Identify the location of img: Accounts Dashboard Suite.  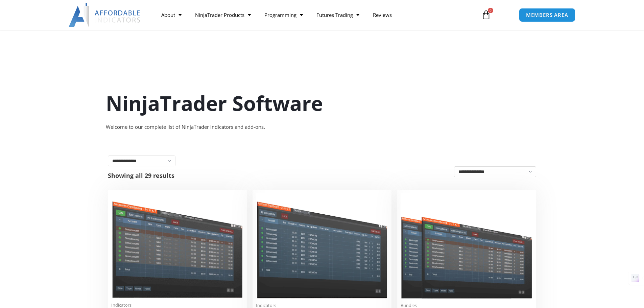
(467, 246).